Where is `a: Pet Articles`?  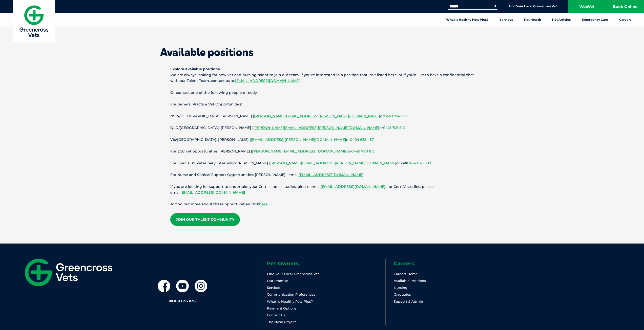
a: Pet Articles is located at coordinates (561, 19).